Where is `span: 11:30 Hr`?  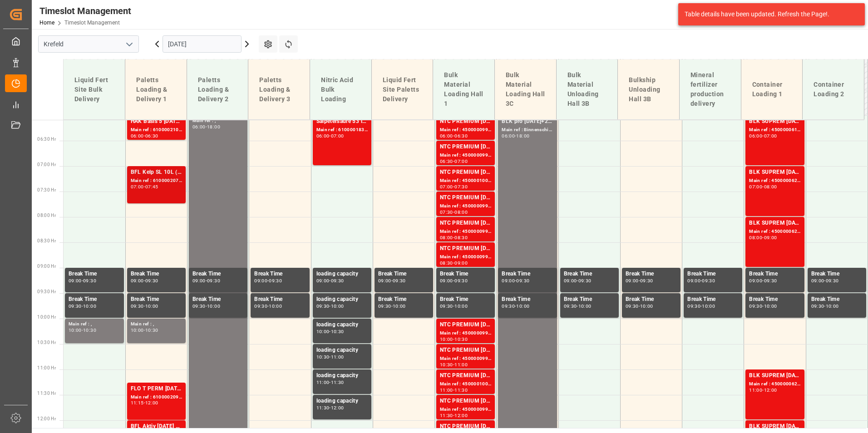
span: 11:30 Hr is located at coordinates (46, 393).